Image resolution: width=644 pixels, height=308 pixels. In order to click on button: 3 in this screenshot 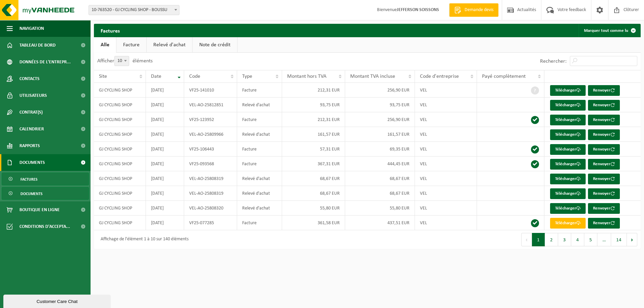, I will do `click(564, 240)`.